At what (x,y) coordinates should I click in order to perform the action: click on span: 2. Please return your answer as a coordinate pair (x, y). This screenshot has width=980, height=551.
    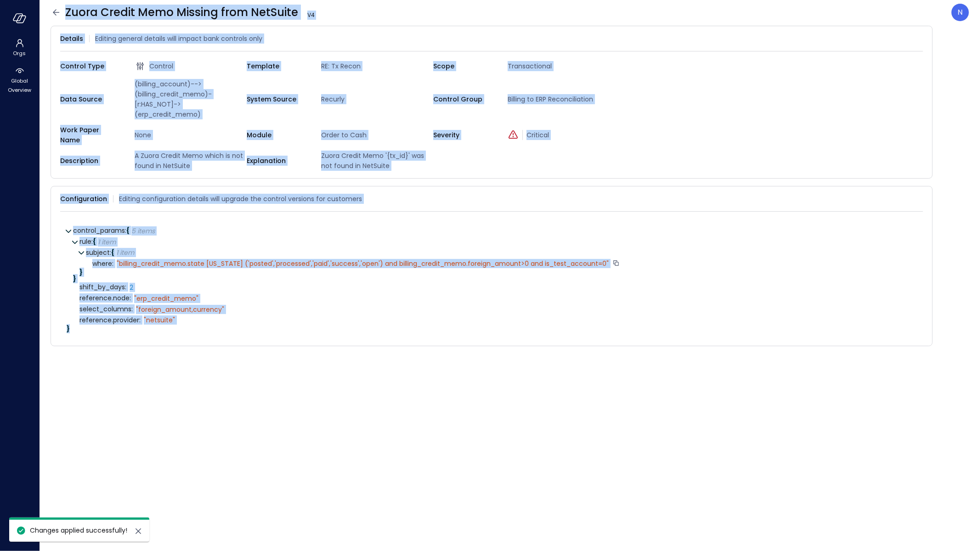
    Looking at the image, I should click on (131, 287).